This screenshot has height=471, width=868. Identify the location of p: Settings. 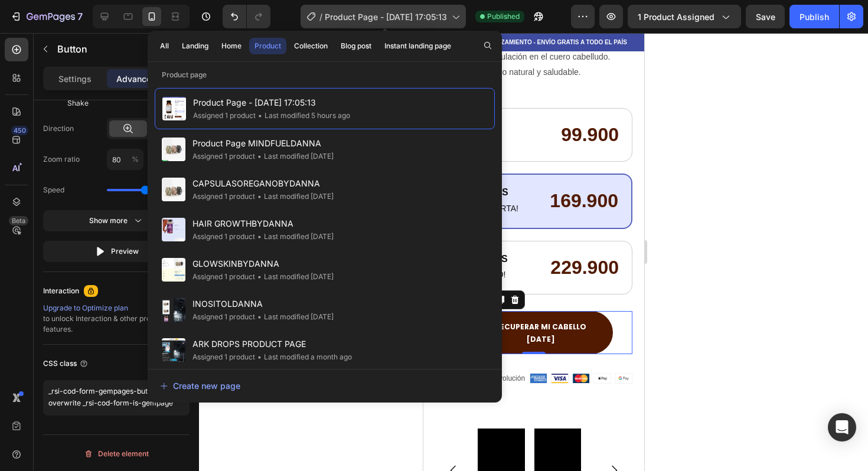
(75, 78).